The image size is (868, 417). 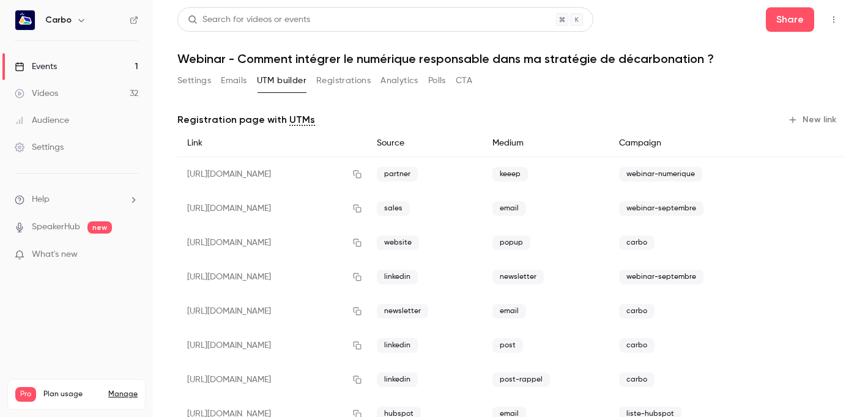 What do you see at coordinates (512, 243) in the screenshot?
I see `span: popup` at bounding box center [512, 243].